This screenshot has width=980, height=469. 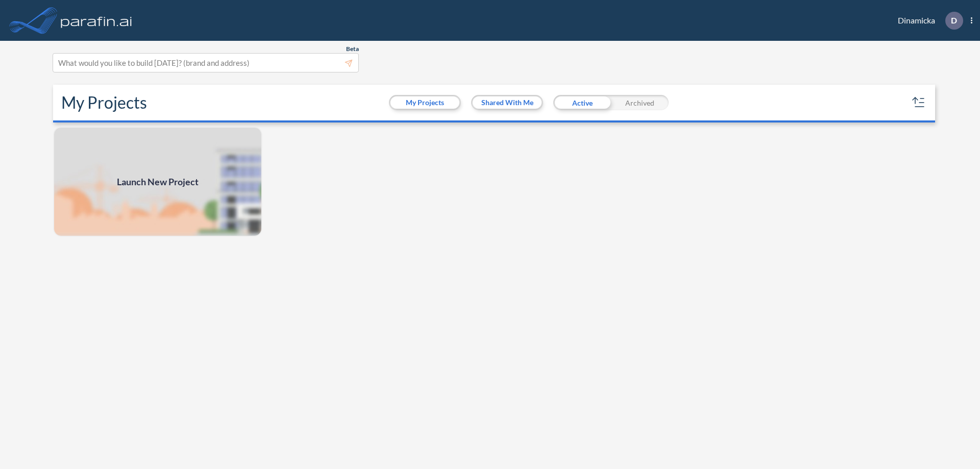 What do you see at coordinates (928, 20) in the screenshot?
I see `div: Dinamicka` at bounding box center [928, 20].